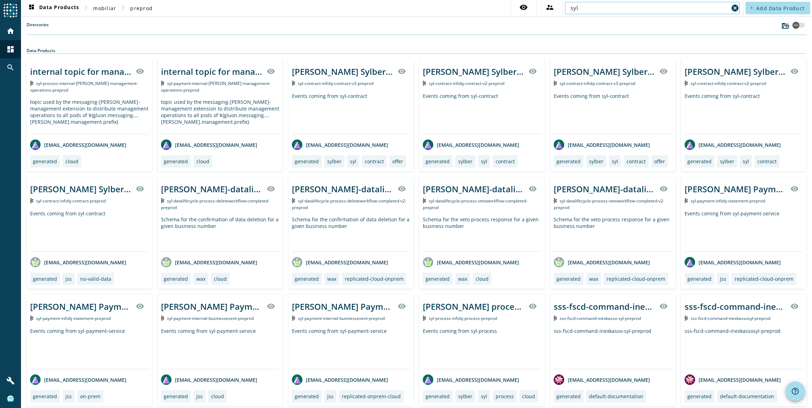 The image size is (812, 408). Describe the element at coordinates (31, 83) in the screenshot. I see `img: Kafka Topic: syl-process-internal-kafka-management-operations-preprod` at that location.